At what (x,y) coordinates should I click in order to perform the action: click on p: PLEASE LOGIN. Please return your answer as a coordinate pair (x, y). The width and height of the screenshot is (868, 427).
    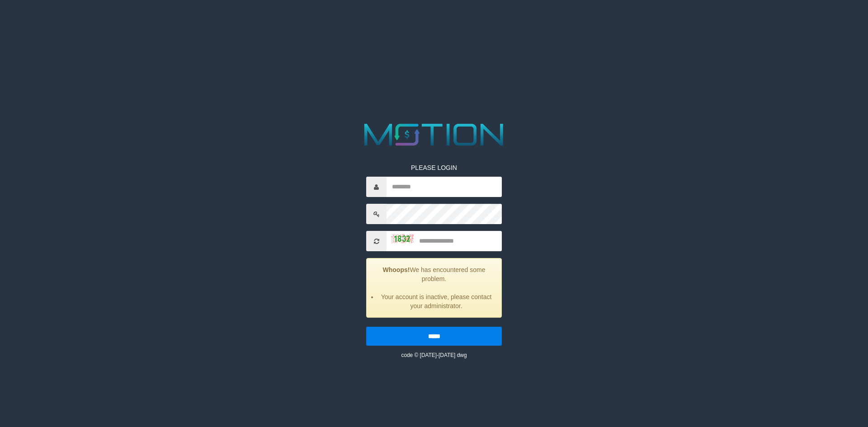
    Looking at the image, I should click on (434, 168).